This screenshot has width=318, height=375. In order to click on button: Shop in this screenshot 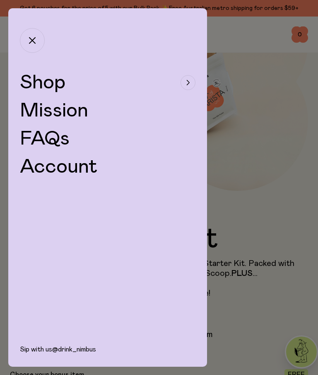, I will do `click(108, 83)`.